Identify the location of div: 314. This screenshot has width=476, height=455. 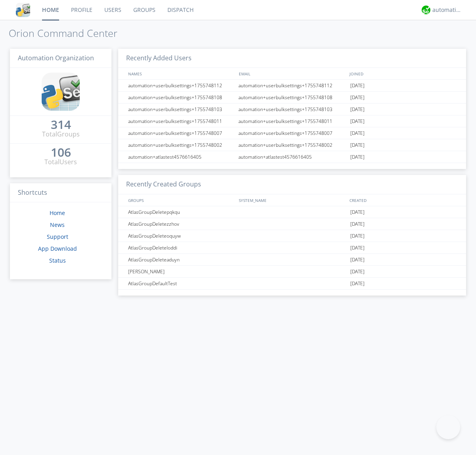
(61, 125).